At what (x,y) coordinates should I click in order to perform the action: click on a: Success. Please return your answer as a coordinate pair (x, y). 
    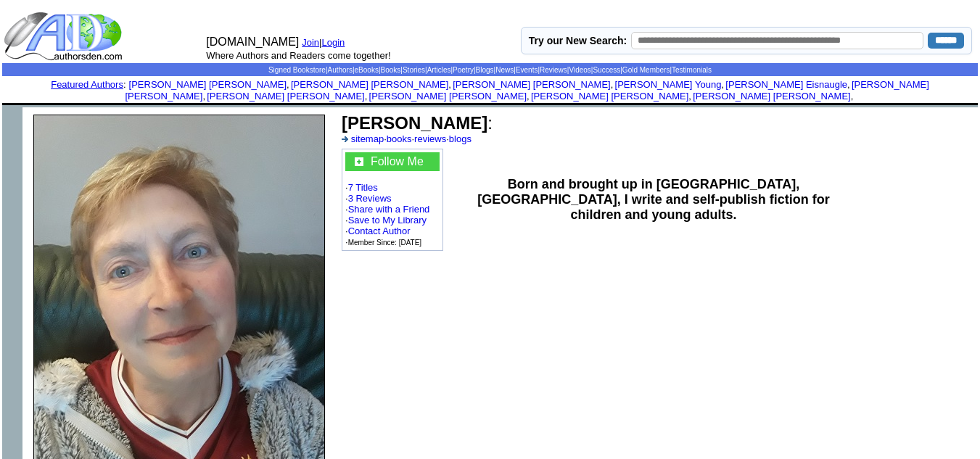
    Looking at the image, I should click on (606, 70).